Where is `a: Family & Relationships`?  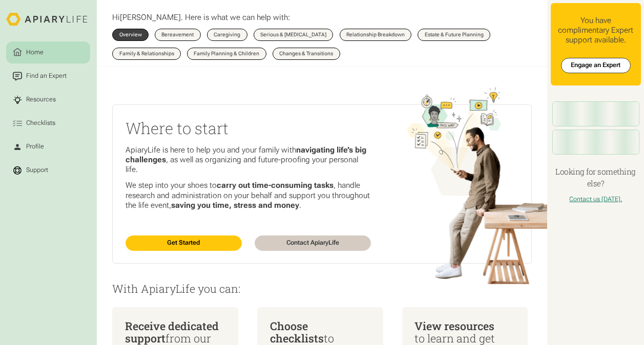
a: Family & Relationships is located at coordinates (147, 54).